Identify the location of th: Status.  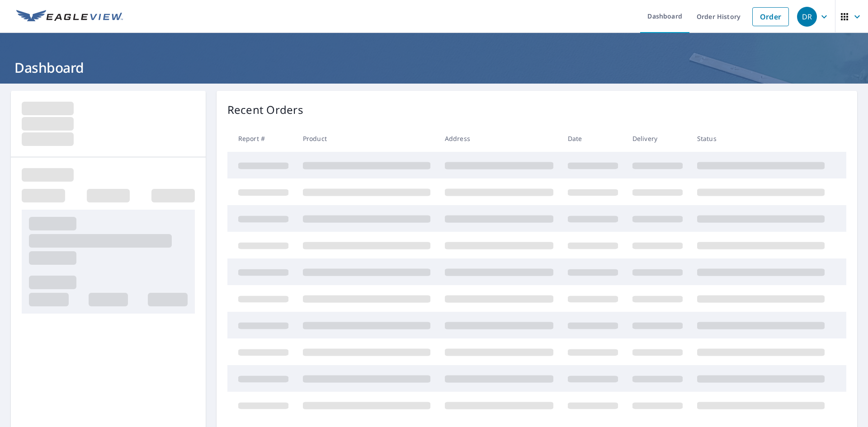
(761, 138).